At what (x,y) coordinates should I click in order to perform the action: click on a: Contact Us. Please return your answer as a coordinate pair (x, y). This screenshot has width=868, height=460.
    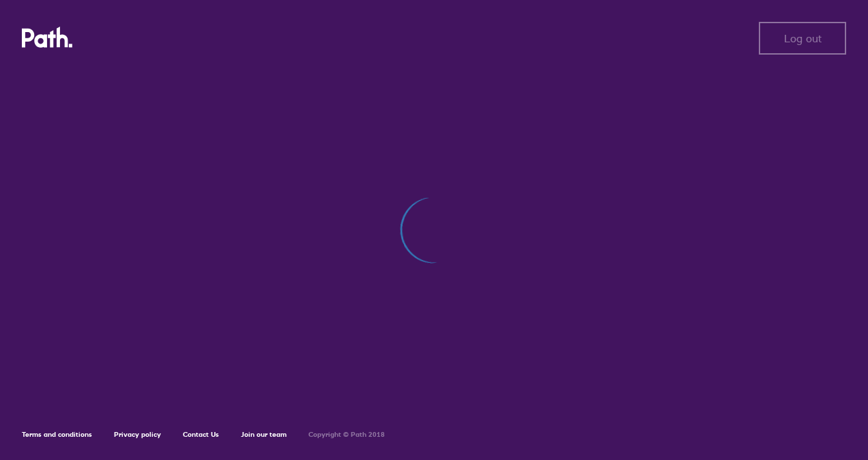
    Looking at the image, I should click on (201, 435).